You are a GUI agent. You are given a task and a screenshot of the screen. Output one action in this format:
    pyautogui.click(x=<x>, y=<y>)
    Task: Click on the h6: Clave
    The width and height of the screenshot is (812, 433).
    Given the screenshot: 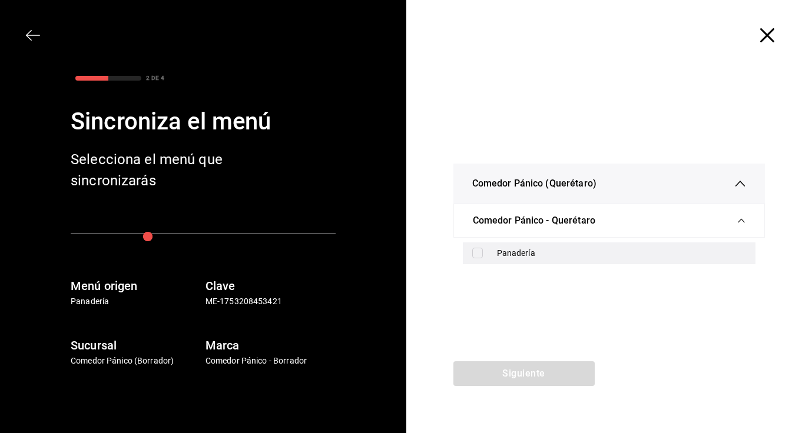 What is the action you would take?
    pyautogui.click(x=270, y=286)
    